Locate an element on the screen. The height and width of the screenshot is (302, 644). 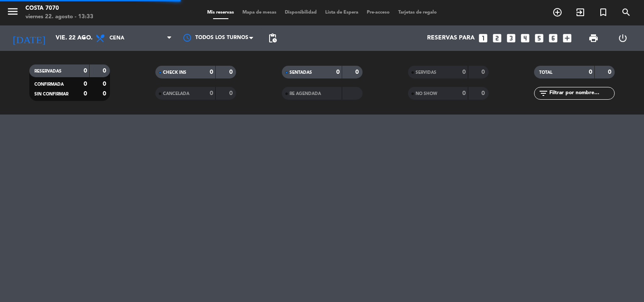
span: CONFIRMADA is located at coordinates (49, 84).